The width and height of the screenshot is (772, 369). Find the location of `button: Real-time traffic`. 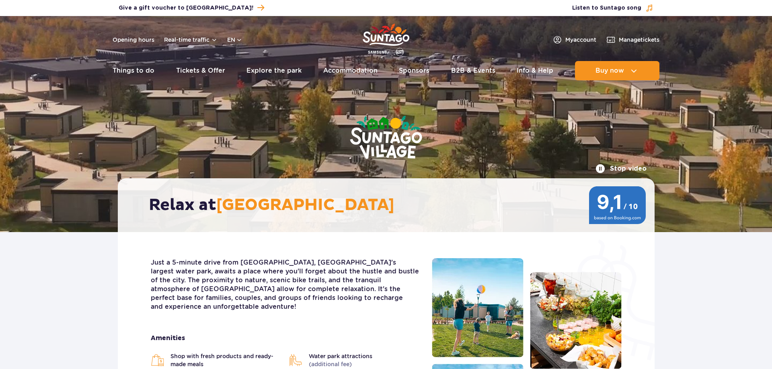

button: Real-time traffic is located at coordinates (190, 40).